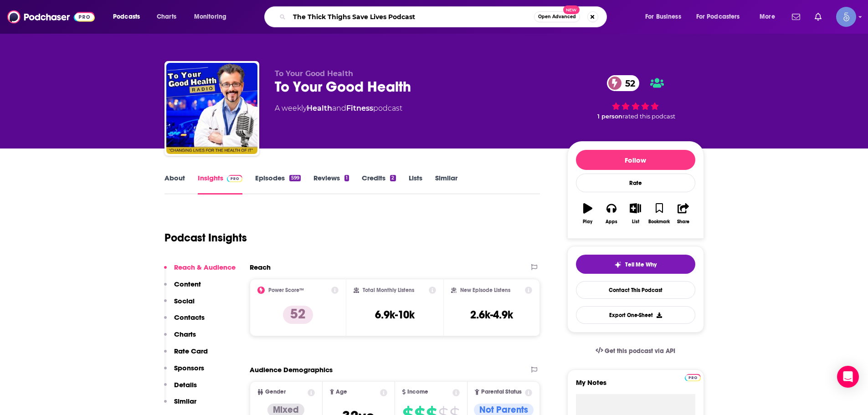 This screenshot has height=415, width=868. What do you see at coordinates (331, 184) in the screenshot?
I see `a: Reviews1` at bounding box center [331, 184].